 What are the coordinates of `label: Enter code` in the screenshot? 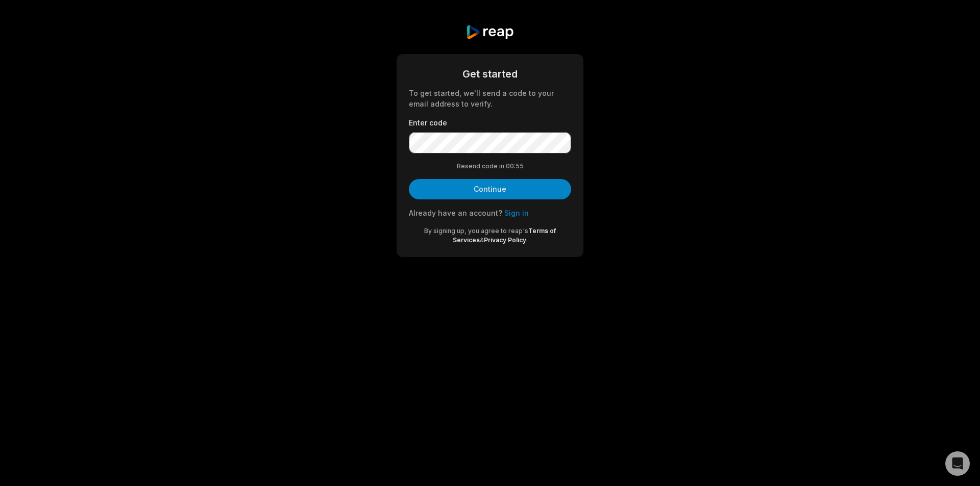 It's located at (490, 122).